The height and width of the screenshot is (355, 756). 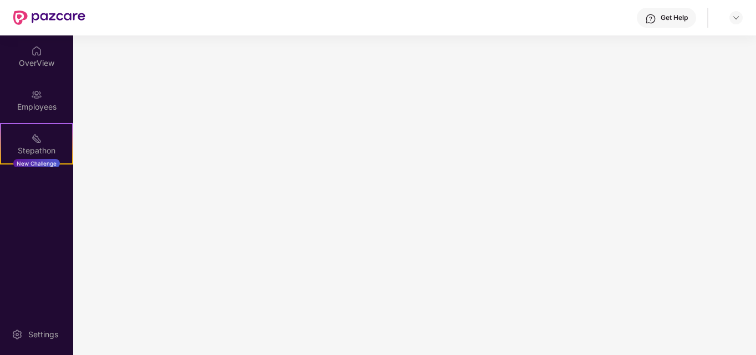 What do you see at coordinates (43, 335) in the screenshot?
I see `div: Settings` at bounding box center [43, 335].